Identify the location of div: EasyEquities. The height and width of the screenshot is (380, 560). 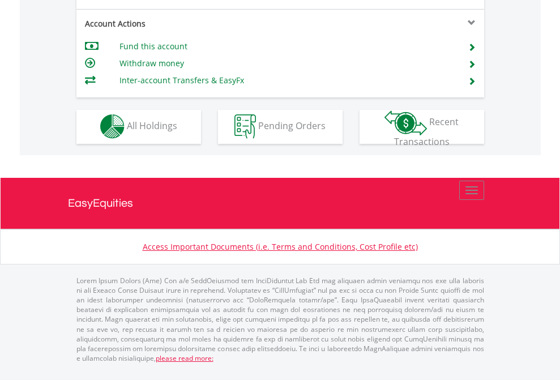
(280, 203).